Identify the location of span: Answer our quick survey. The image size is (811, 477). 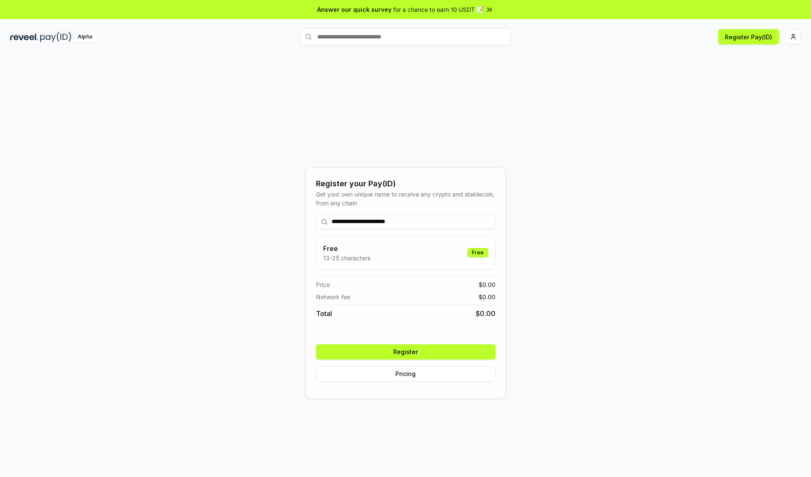
(354, 9).